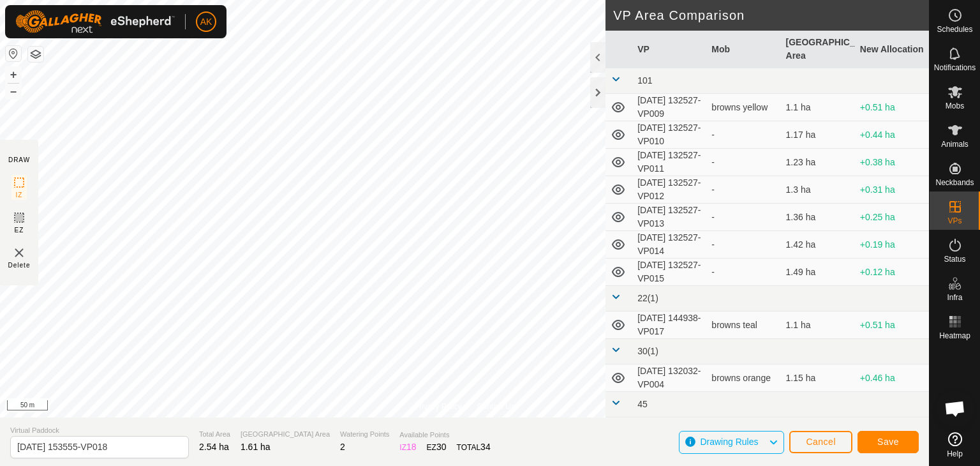  I want to click on a: Privacy Policy, so click(438, 406).